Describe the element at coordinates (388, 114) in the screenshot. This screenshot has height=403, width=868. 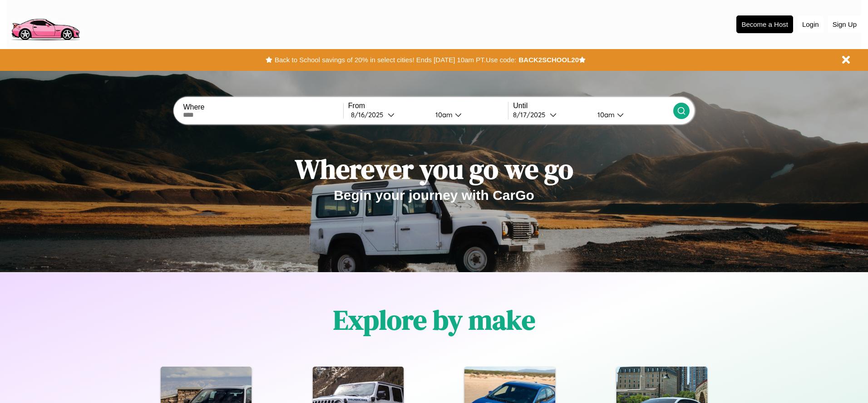
I see `button: 8/16/2025` at that location.